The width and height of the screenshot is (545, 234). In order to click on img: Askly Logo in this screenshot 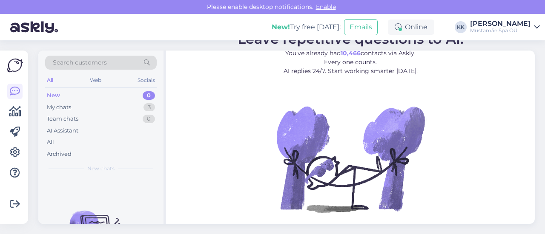, I will do `click(15, 66)`.